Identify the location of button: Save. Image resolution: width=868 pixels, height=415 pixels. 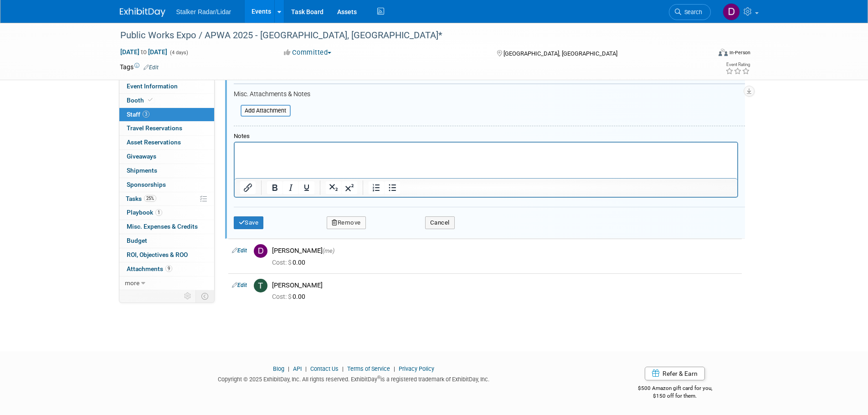
(249, 223).